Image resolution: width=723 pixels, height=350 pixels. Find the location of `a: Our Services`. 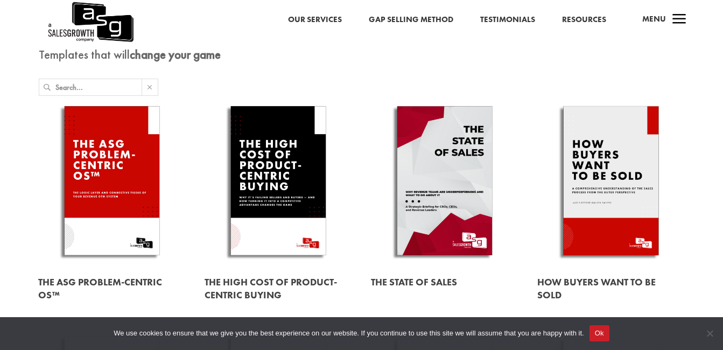

a: Our Services is located at coordinates (315, 20).